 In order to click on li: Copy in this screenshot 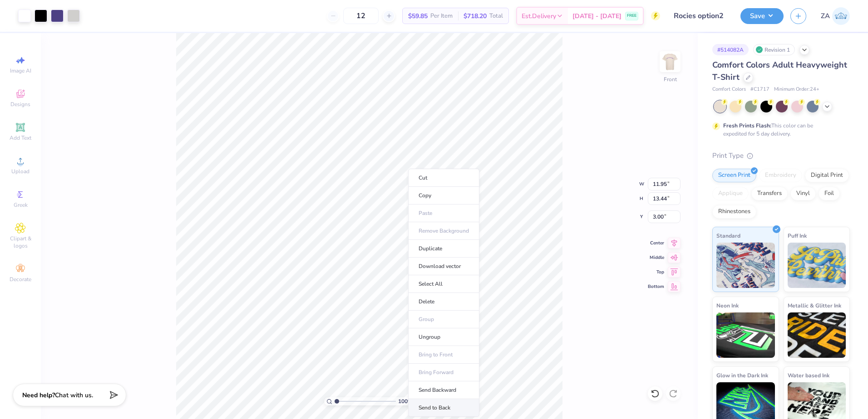, I will do `click(444, 196)`.